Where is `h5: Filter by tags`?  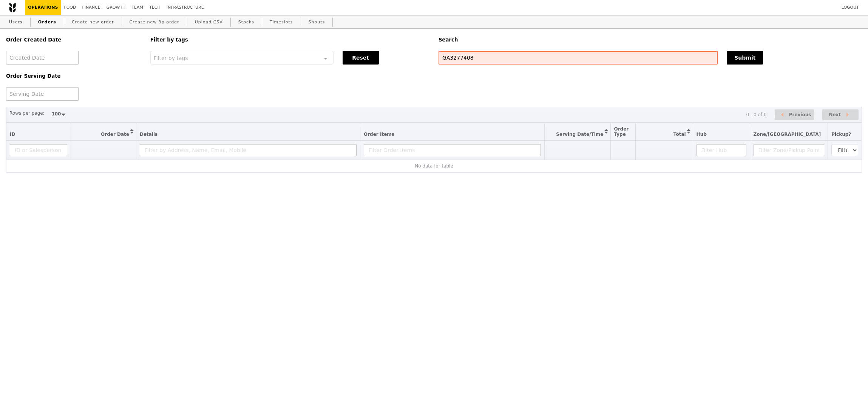 h5: Filter by tags is located at coordinates (290, 40).